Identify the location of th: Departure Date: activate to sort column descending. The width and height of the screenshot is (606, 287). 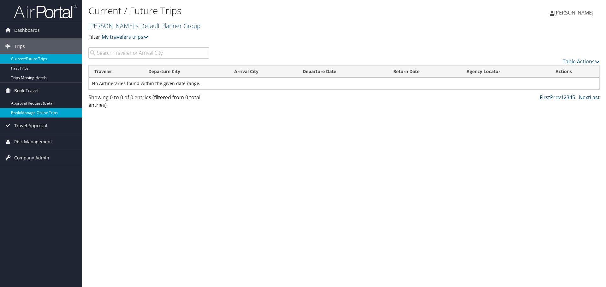
(342, 72).